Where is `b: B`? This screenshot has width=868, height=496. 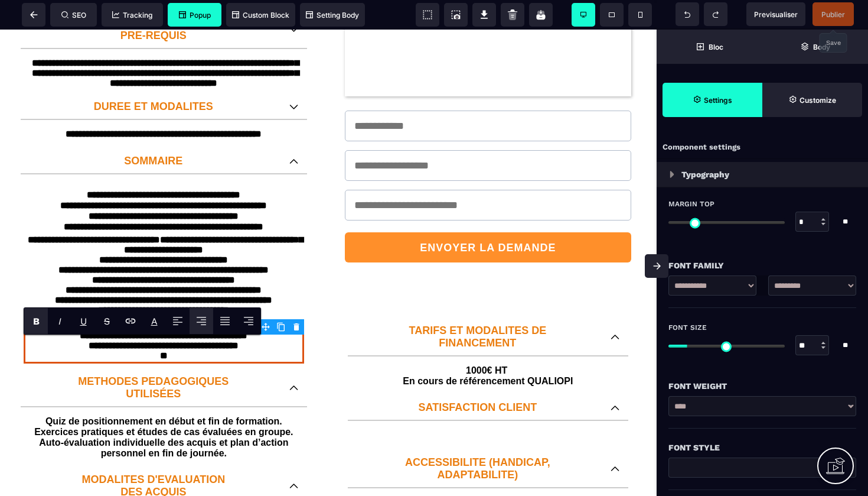
b: B is located at coordinates (36, 321).